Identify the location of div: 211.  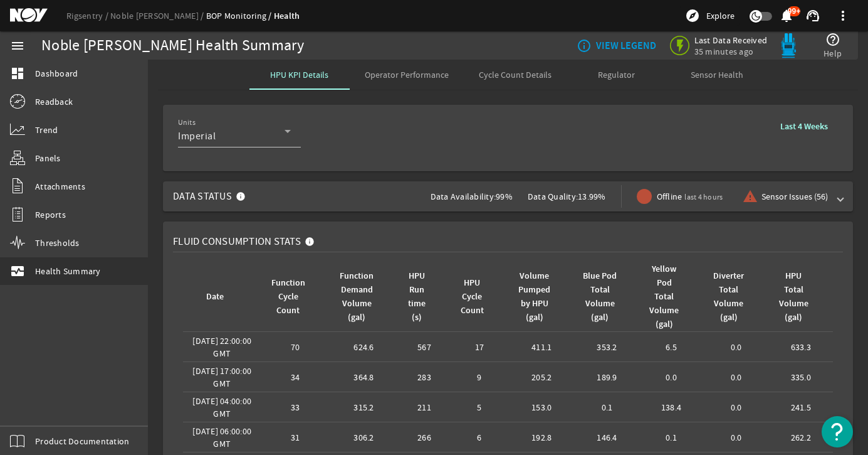
(424, 407).